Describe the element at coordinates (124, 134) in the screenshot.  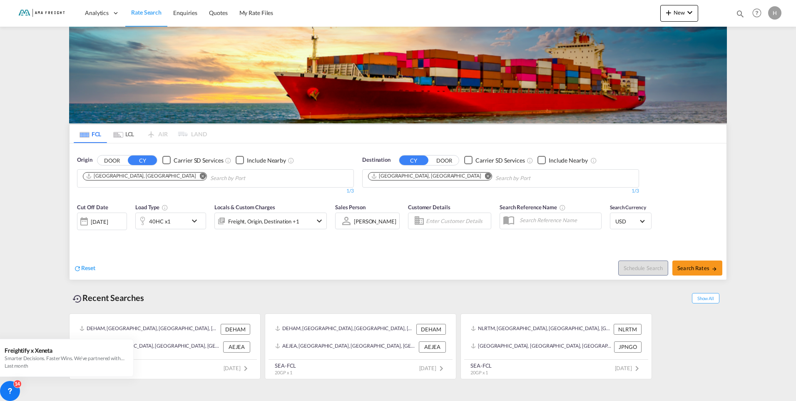
I see `md-tab-item: LCL` at that location.